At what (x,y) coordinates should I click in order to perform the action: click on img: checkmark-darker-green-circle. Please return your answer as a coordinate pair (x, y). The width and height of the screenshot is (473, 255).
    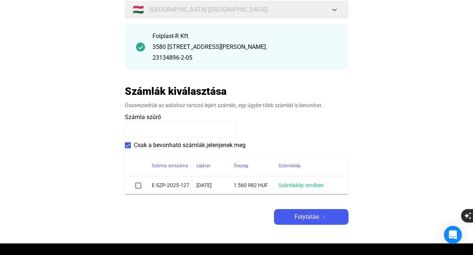
    Looking at the image, I should click on (141, 47).